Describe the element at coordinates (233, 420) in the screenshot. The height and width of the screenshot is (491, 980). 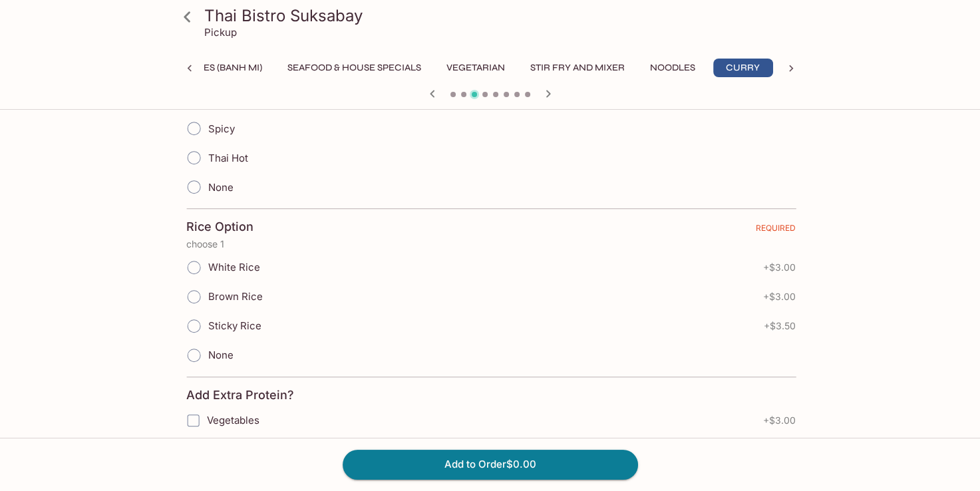
I see `span: Vegetables` at that location.